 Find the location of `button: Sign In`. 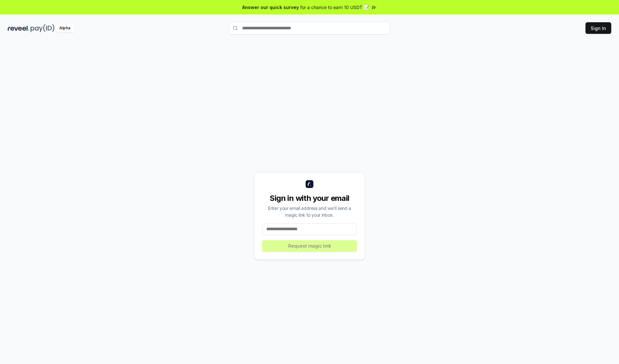

button: Sign In is located at coordinates (598, 28).